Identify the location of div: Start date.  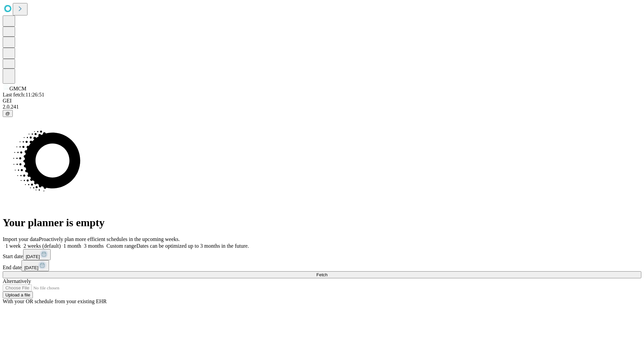
(322, 254).